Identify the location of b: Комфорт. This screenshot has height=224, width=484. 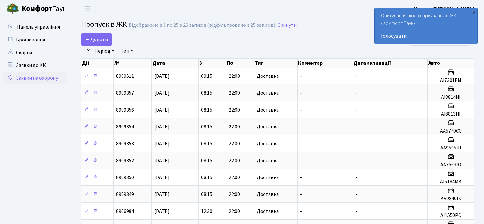
(37, 9).